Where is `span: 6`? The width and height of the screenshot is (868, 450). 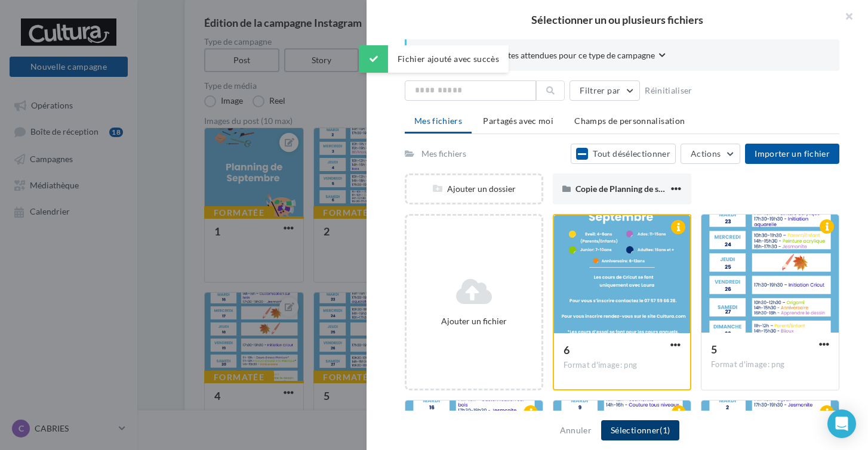
span: 6 is located at coordinates (566, 350).